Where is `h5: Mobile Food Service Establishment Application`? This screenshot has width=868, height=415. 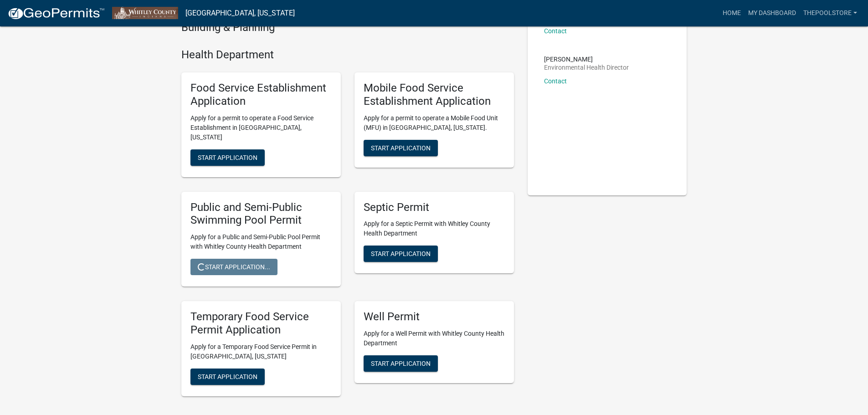
h5: Mobile Food Service Establishment Application is located at coordinates (434, 94).